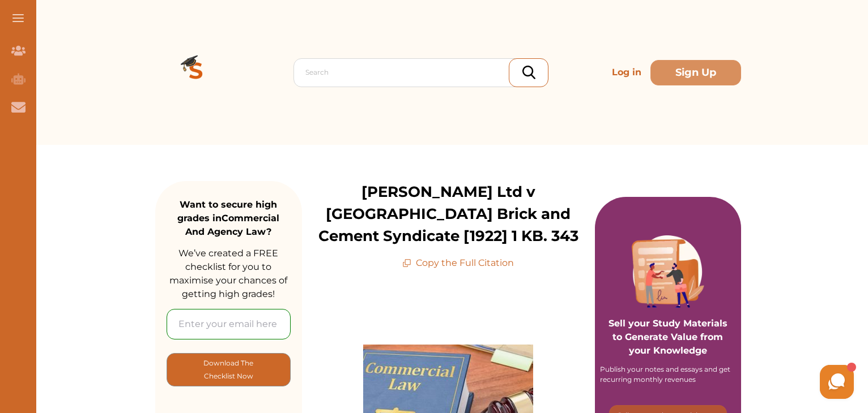  What do you see at coordinates (228, 370) in the screenshot?
I see `button: [object Object]` at bounding box center [228, 370].